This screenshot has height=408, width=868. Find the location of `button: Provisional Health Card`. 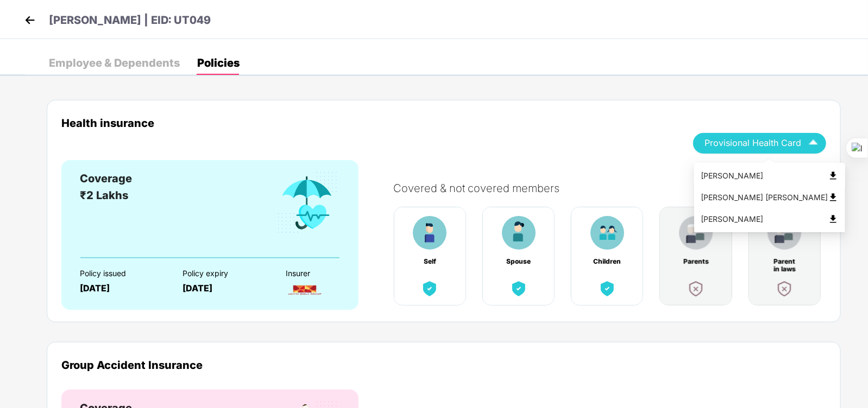

button: Provisional Health Card is located at coordinates (759, 143).